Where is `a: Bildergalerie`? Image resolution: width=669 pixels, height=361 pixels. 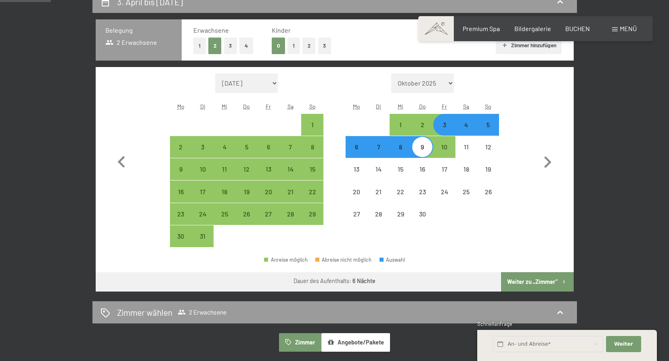 a: Bildergalerie is located at coordinates (532, 28).